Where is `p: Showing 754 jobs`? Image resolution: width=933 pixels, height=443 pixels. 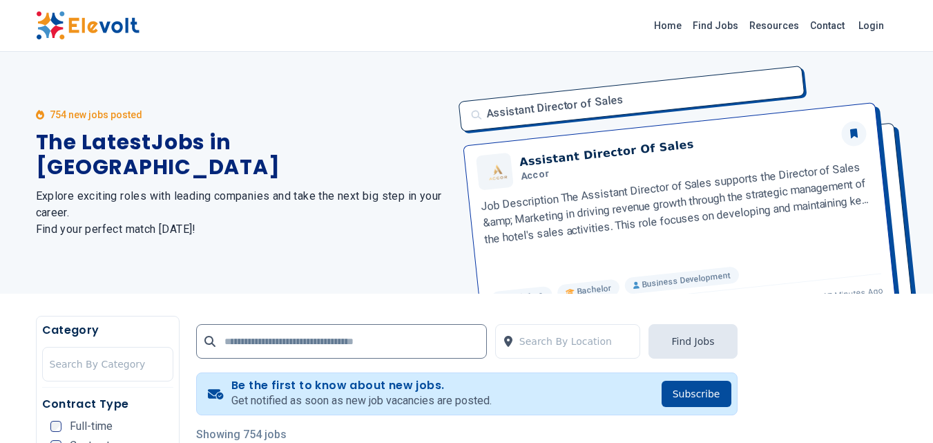
p: Showing 754 jobs is located at coordinates (467, 434).